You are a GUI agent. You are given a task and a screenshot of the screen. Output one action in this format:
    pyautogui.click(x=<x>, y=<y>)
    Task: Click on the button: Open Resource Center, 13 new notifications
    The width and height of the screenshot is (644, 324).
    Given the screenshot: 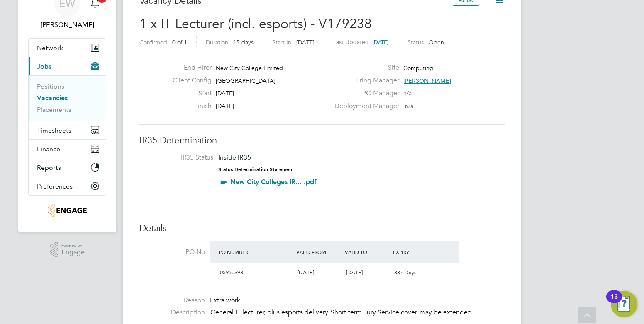 What is the action you would take?
    pyautogui.click(x=623, y=304)
    